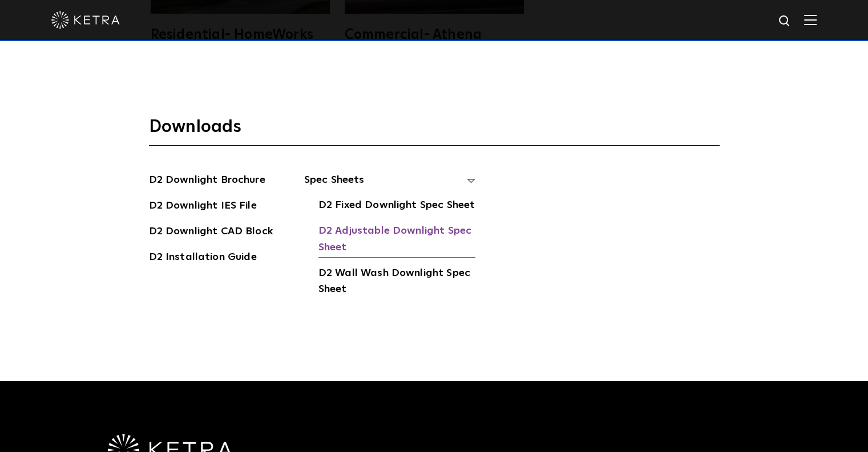 The image size is (868, 452). Describe the element at coordinates (785, 21) in the screenshot. I see `img: search icon` at that location.